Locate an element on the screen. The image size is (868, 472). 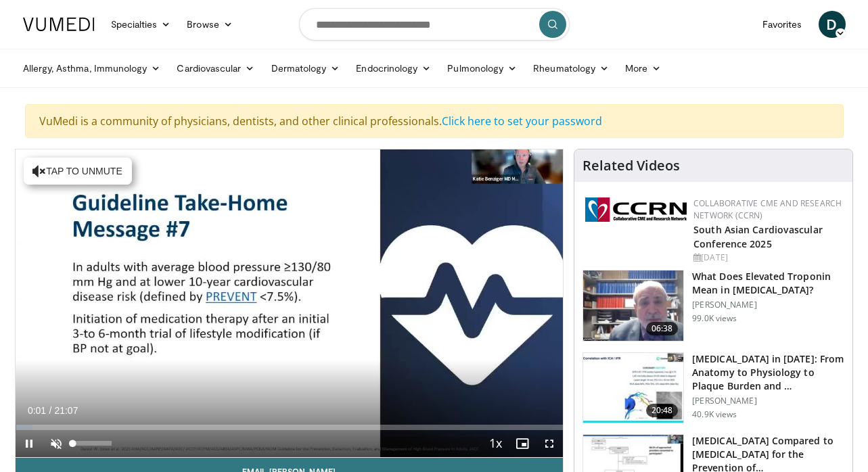
p: 99.0K views is located at coordinates (714, 319).